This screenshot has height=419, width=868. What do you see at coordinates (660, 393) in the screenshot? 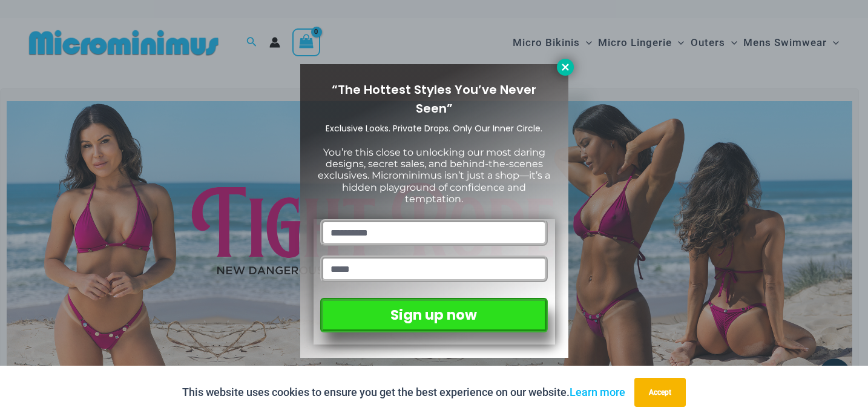
I see `button: Accept` at bounding box center [660, 393].